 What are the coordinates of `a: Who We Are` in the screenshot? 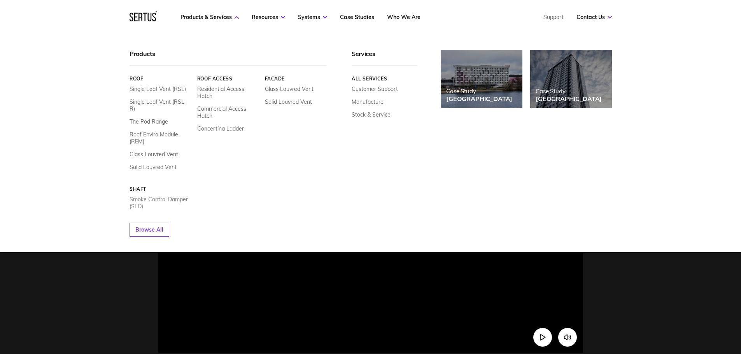 It's located at (404, 17).